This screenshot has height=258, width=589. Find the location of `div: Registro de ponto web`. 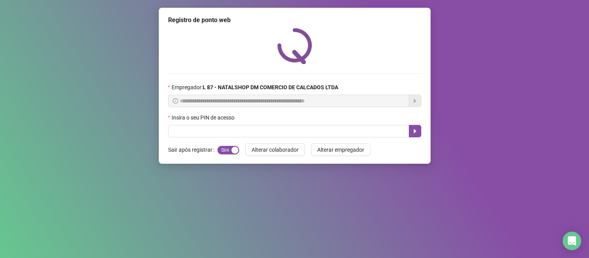

div: Registro de ponto web is located at coordinates (295, 20).